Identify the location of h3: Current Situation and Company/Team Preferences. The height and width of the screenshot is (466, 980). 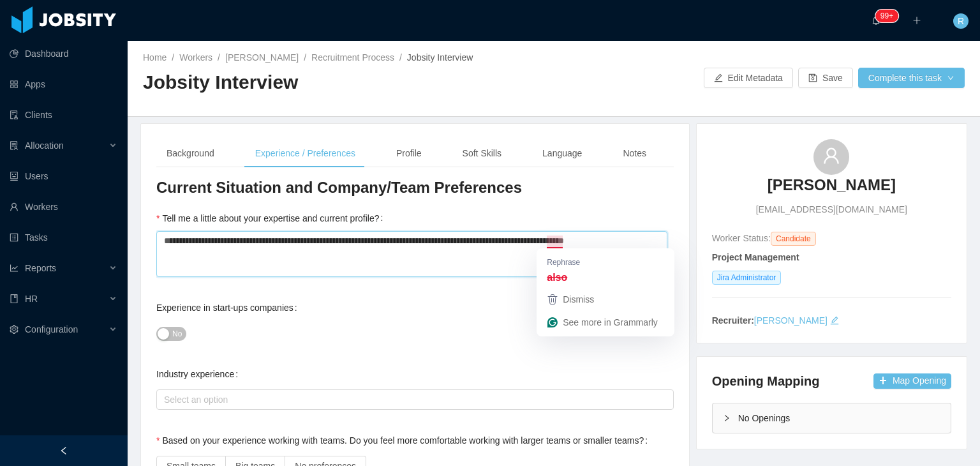
(414, 188).